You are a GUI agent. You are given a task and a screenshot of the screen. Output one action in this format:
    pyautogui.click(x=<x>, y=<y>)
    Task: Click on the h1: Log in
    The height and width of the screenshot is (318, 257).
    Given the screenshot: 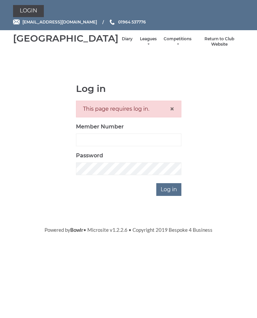 What is the action you would take?
    pyautogui.click(x=129, y=88)
    